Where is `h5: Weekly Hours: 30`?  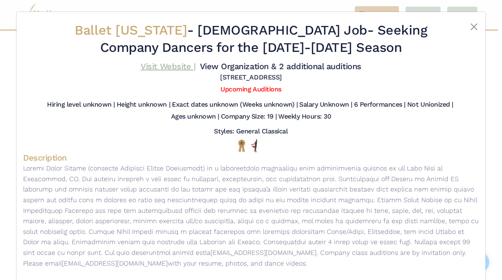
h5: Weekly Hours: 30 is located at coordinates (305, 117).